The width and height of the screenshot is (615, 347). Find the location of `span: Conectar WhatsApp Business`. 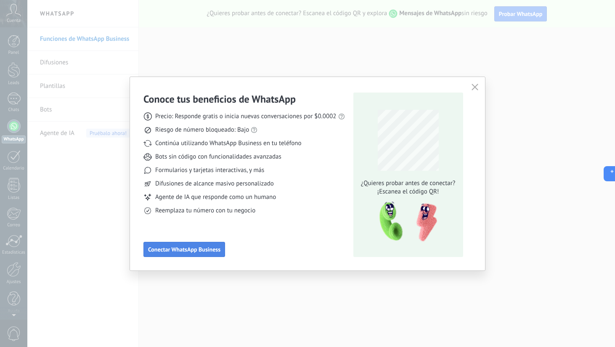

span: Conectar WhatsApp Business is located at coordinates (184, 249).